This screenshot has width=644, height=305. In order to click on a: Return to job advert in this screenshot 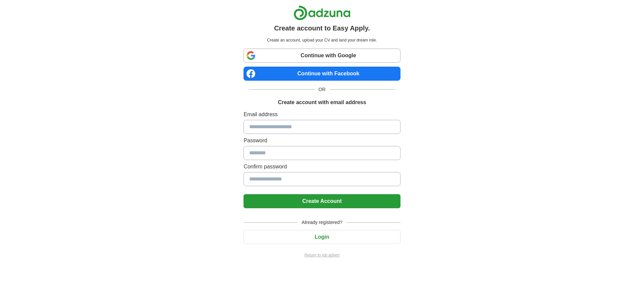, I will do `click(321, 255)`.